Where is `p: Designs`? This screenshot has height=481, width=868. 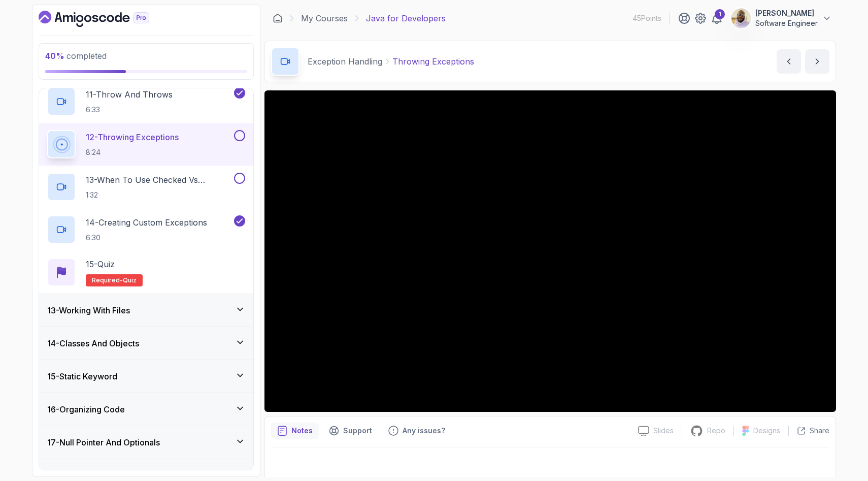
p: Designs is located at coordinates (767, 430).